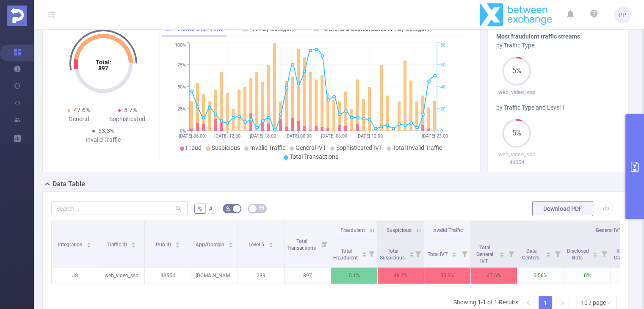 This screenshot has height=309, width=644. What do you see at coordinates (346, 255) in the screenshot?
I see `span: Total Fraudulent` at bounding box center [346, 255].